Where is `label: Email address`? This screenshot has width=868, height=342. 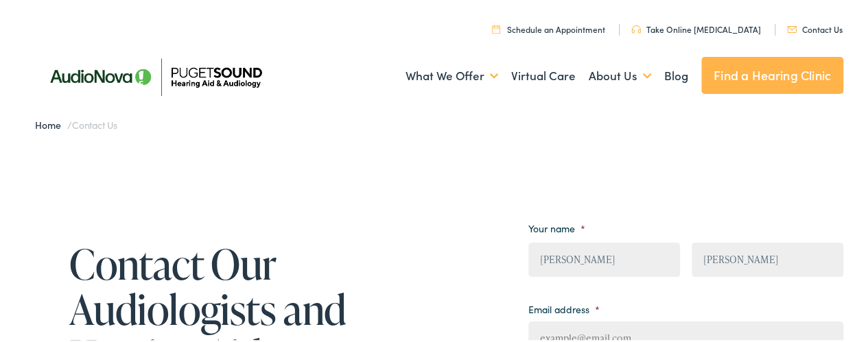 label: Email address is located at coordinates (564, 307).